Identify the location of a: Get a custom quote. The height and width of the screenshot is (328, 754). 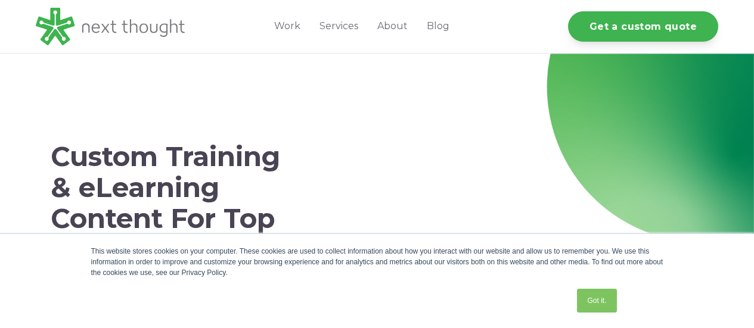
(643, 26).